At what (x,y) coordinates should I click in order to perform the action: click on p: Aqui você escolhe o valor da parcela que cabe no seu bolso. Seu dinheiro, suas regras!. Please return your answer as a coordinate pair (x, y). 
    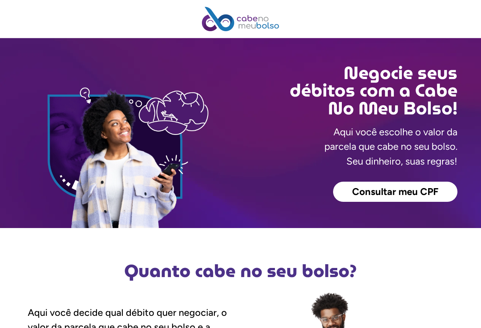
    Looking at the image, I should click on (391, 146).